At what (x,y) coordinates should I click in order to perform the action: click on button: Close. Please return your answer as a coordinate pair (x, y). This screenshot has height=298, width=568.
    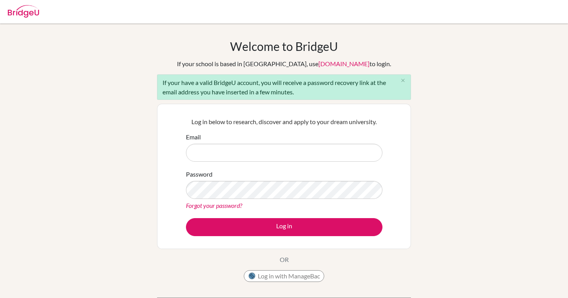
    Looking at the image, I should click on (403, 81).